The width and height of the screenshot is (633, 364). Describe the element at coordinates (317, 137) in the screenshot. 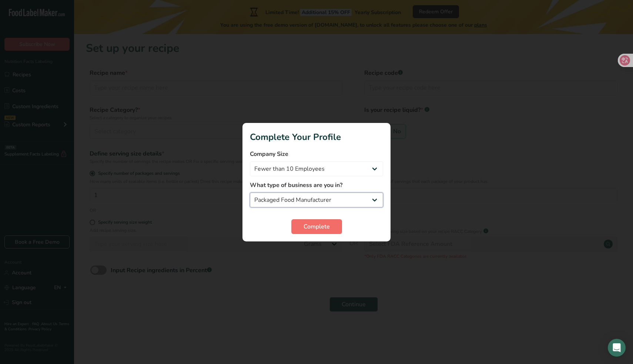

I see `h1: Complete Your Profile` at that location.